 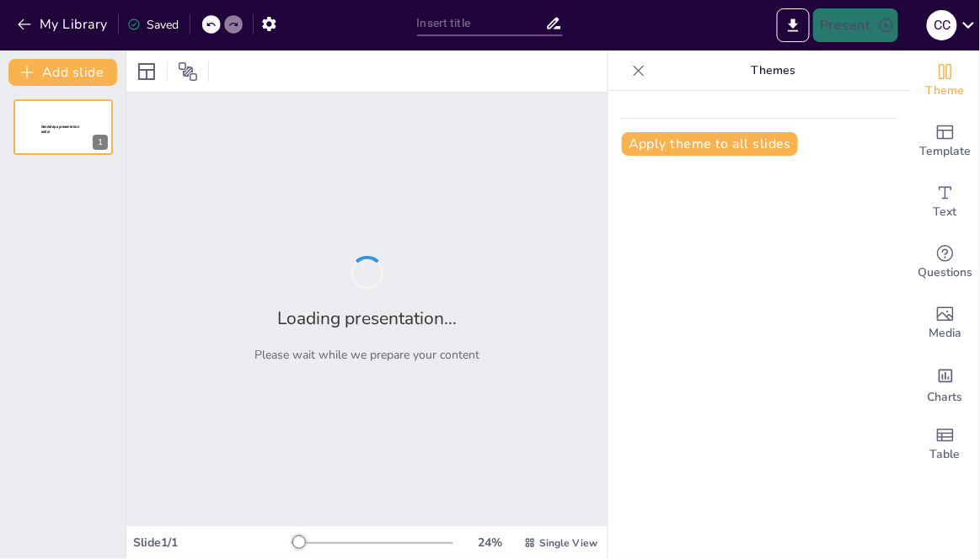 I want to click on button: My Library, so click(x=63, y=25).